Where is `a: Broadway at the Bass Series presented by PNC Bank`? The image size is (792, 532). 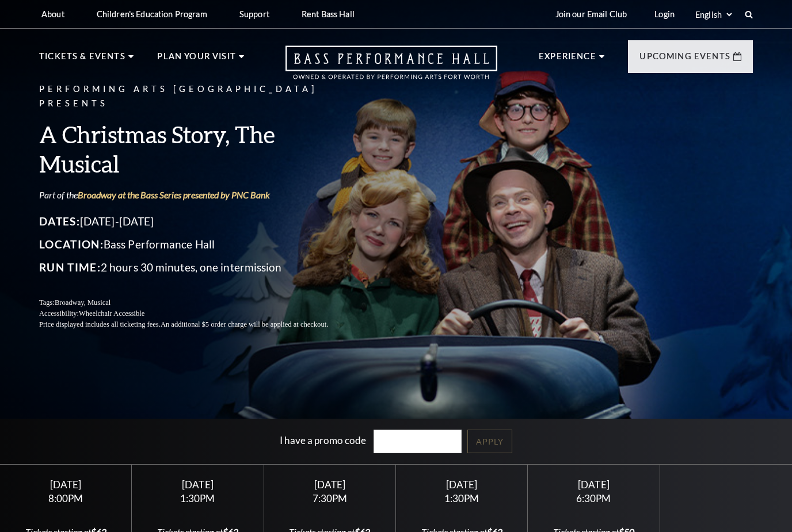
a: Broadway at the Bass Series presented by PNC Bank is located at coordinates (174, 195).